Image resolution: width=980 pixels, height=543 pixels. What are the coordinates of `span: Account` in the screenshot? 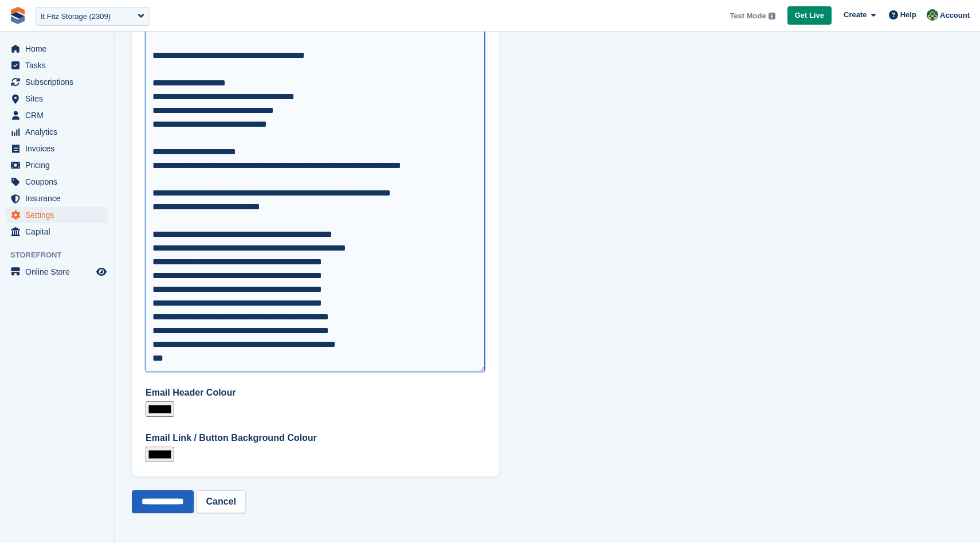 It's located at (955, 15).